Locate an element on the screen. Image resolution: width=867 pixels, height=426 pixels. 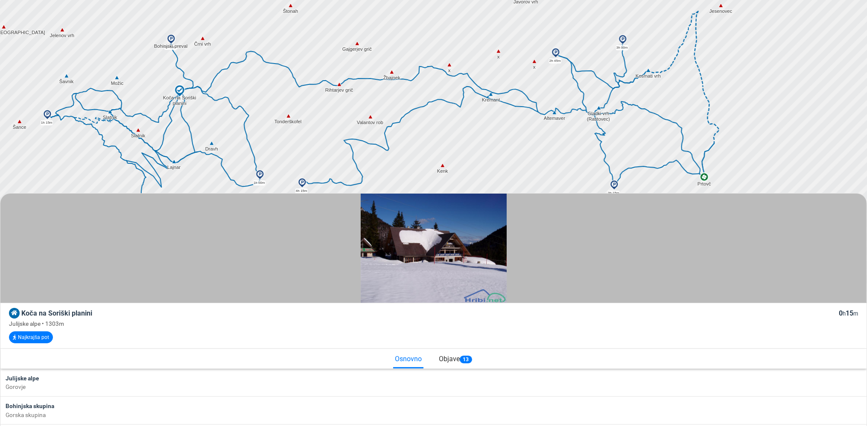
img: Koča na Soriški planini is located at coordinates (433, 248).